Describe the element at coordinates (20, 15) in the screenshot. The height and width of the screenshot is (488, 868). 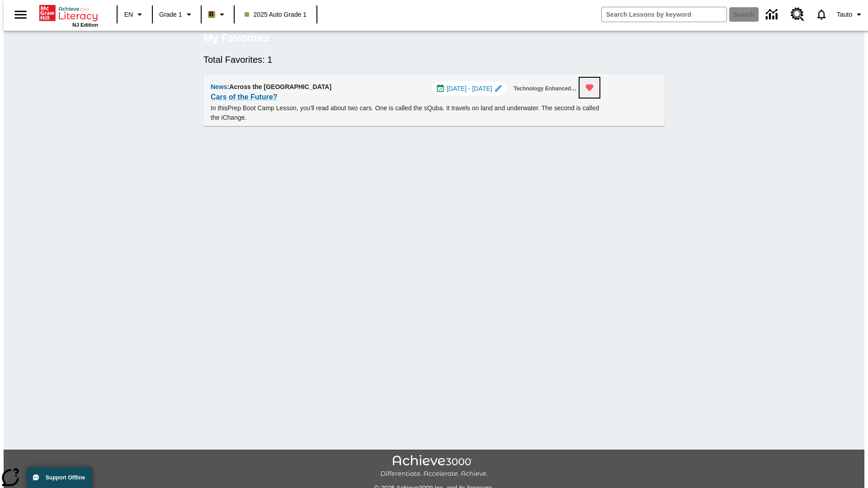
I see `button: Open side menu` at that location.